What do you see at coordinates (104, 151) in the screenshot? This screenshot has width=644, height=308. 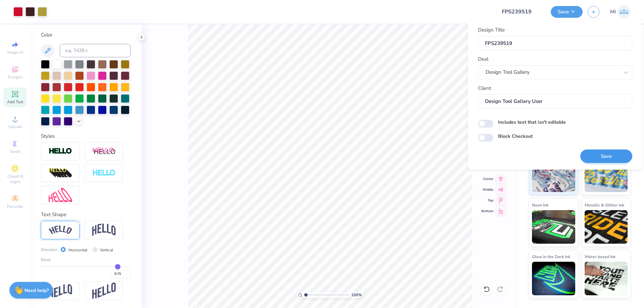 I see `img: Shadow` at bounding box center [104, 151].